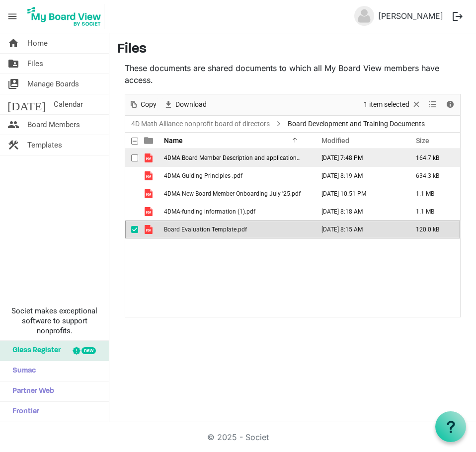 This screenshot has width=476, height=452. Describe the element at coordinates (173, 141) in the screenshot. I see `span: Name` at that location.